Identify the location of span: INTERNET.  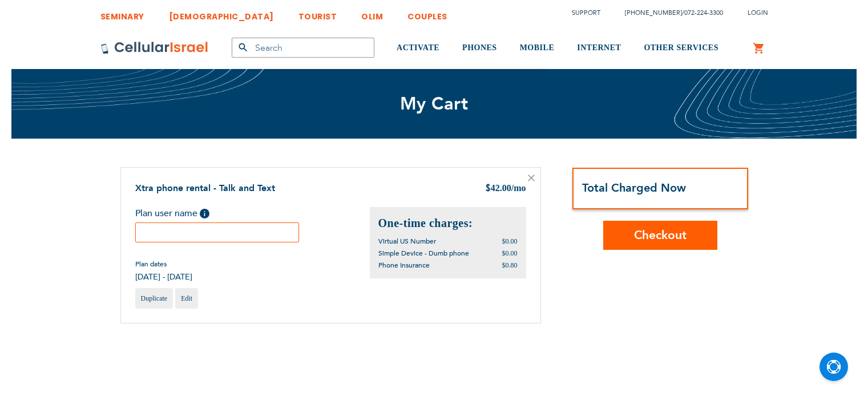
(599, 47).